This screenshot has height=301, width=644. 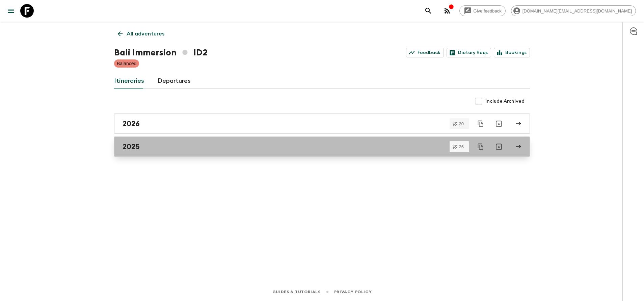 I want to click on span: 20, so click(x=461, y=123).